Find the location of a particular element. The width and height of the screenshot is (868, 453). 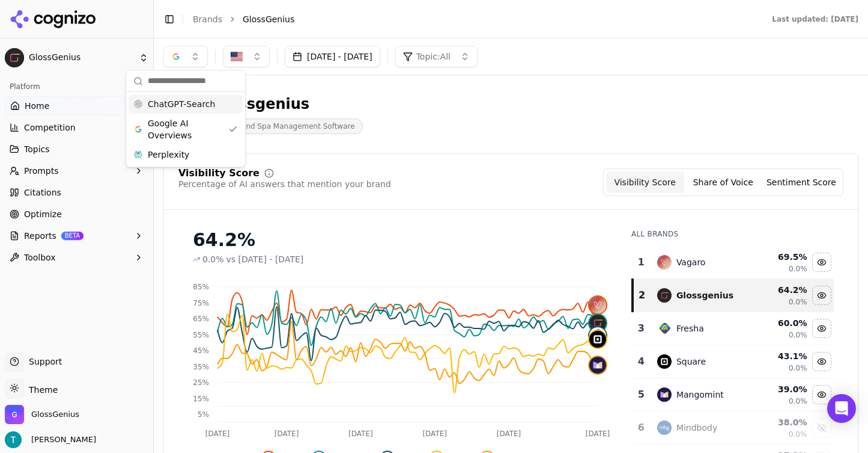

div: 43.1 % is located at coordinates (781, 356).